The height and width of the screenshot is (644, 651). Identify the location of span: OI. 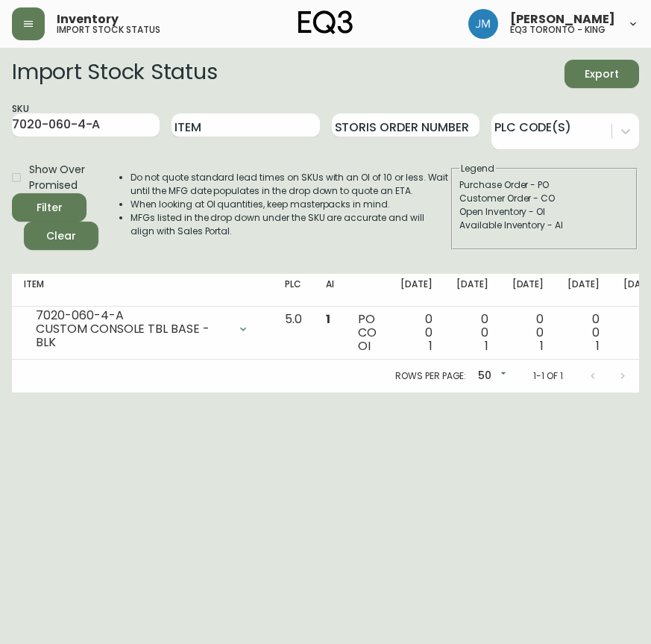
(363, 346).